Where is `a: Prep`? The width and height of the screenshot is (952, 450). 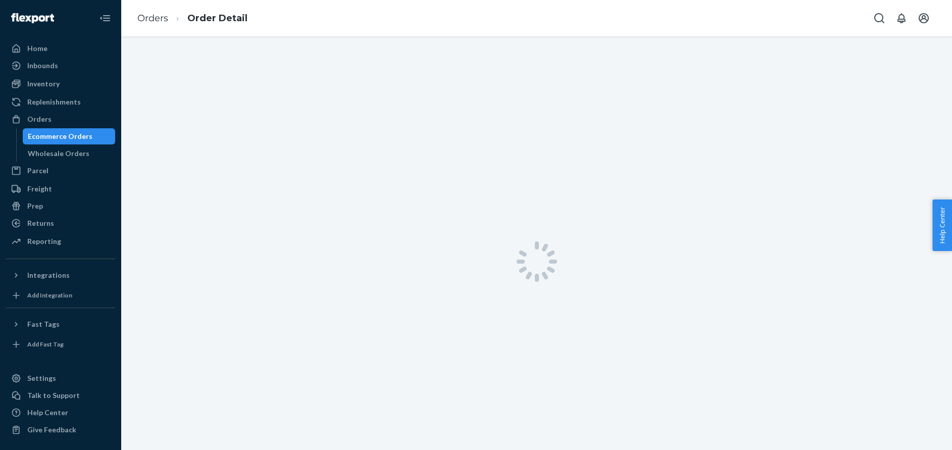
a: Prep is located at coordinates (61, 206).